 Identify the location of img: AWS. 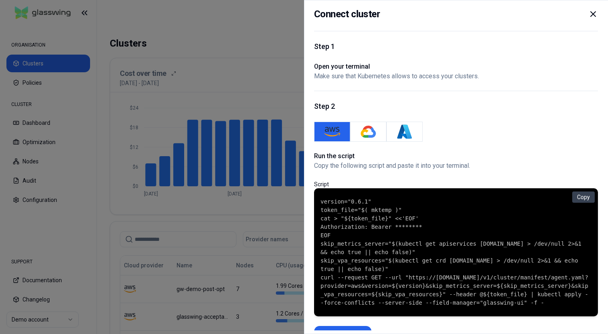
(332, 132).